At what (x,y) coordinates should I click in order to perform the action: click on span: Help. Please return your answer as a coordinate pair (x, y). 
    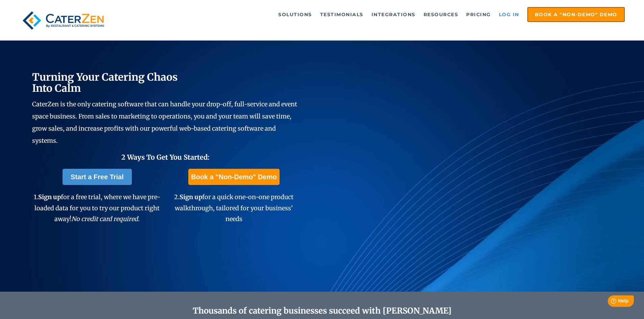
    Looking at the image, I should click on (40, 8).